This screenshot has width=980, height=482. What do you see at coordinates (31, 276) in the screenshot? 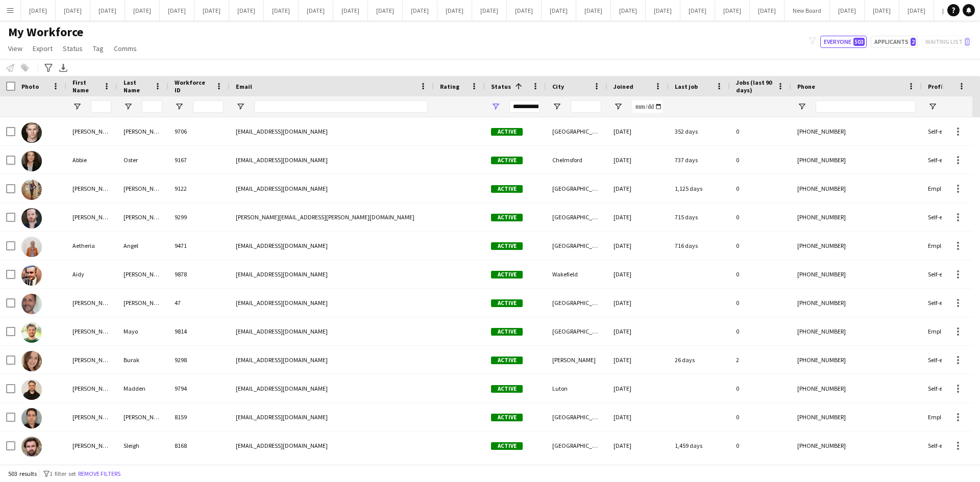
I see `img: Aidy Wells` at bounding box center [31, 276].